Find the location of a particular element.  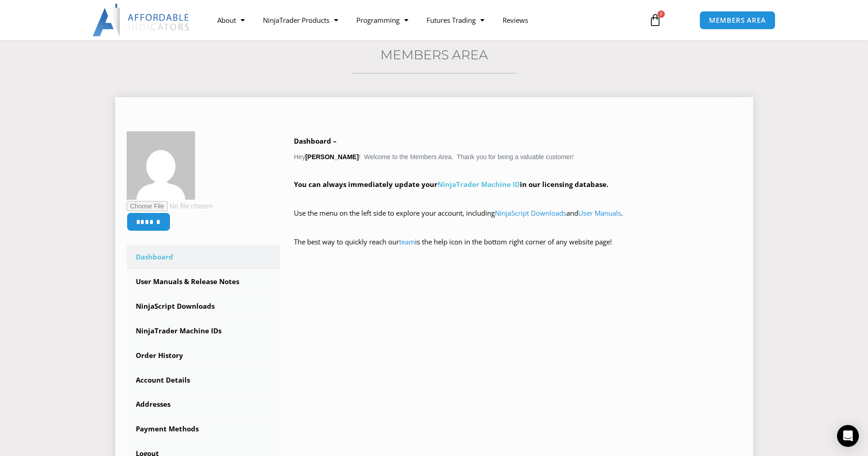

img: 94d884f8b0756da6c2fc4817c9f84933f1a1dcaf0ac100b7bf10a7a1079213b1 is located at coordinates (161, 166).